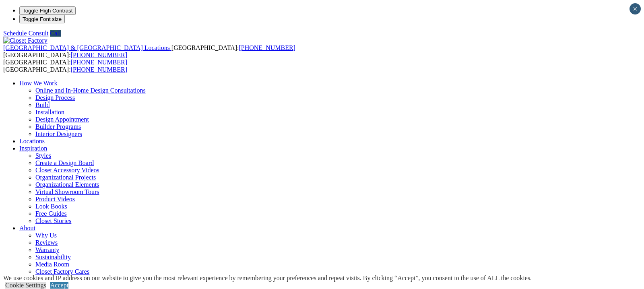 This screenshot has width=644, height=289. What do you see at coordinates (50, 112) in the screenshot?
I see `a: Installation` at bounding box center [50, 112].